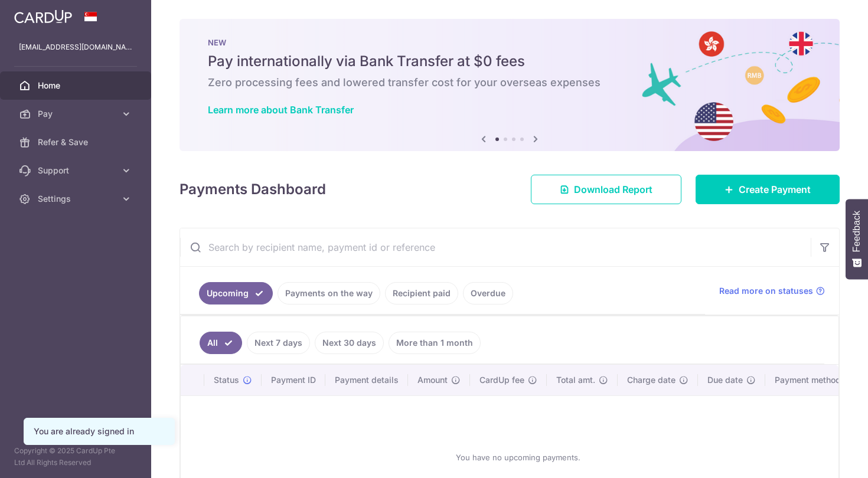 The image size is (868, 478). Describe the element at coordinates (99, 432) in the screenshot. I see `div: You are already signed in` at that location.